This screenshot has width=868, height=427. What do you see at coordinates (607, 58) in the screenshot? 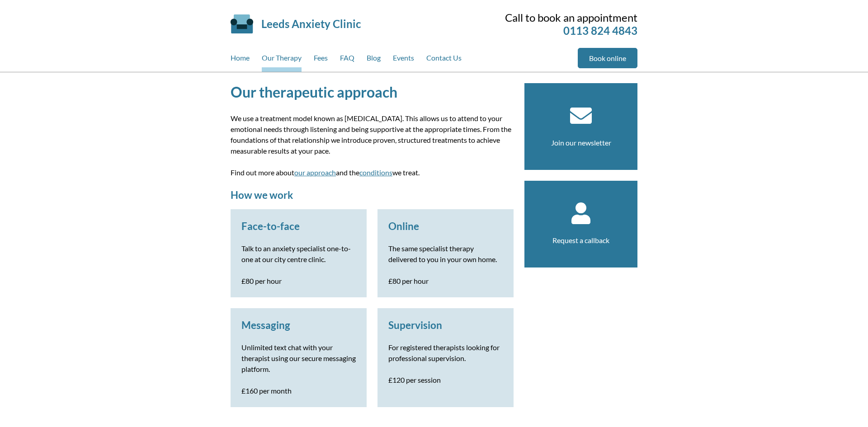
I see `a: Book online` at bounding box center [607, 58].